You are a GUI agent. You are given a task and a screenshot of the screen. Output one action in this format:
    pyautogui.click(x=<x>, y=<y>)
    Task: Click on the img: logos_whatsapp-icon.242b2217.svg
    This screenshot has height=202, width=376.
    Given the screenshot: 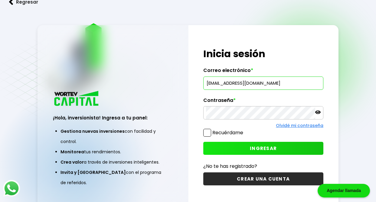 What is the action you would take?
    pyautogui.click(x=12, y=189)
    